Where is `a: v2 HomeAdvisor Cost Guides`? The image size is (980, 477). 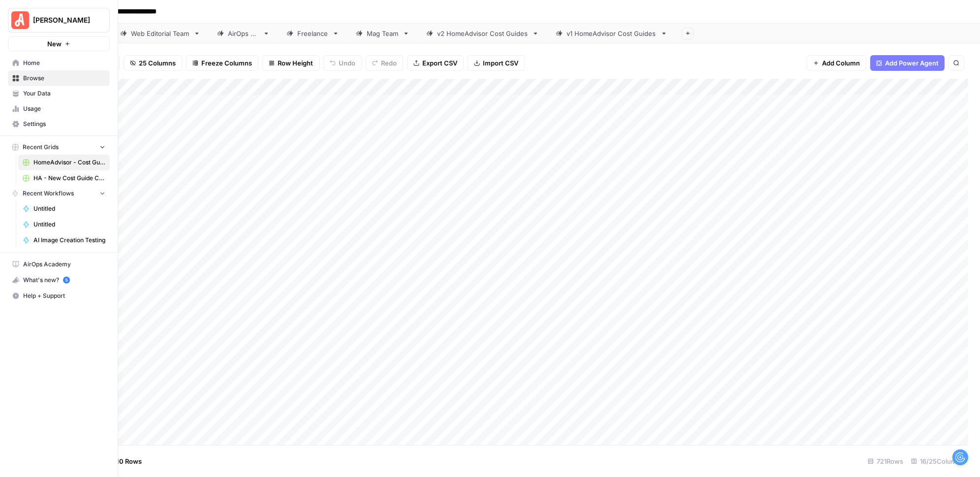 a: v2 HomeAdvisor Cost Guides is located at coordinates (482, 33).